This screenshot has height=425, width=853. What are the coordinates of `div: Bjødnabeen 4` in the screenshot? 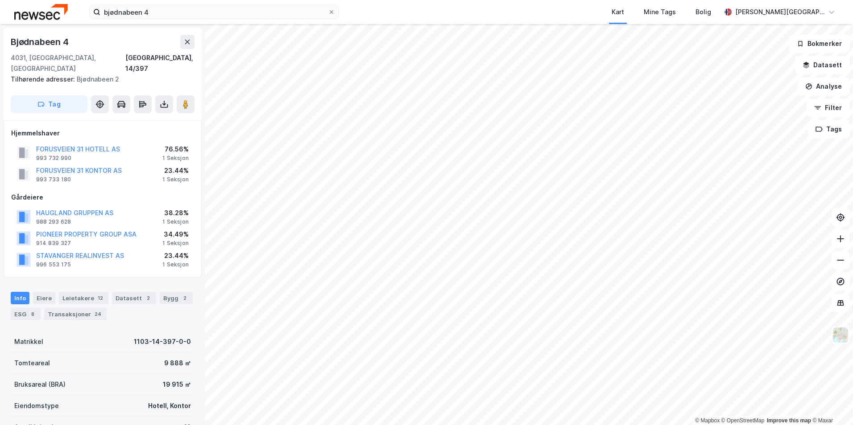 It's located at (41, 42).